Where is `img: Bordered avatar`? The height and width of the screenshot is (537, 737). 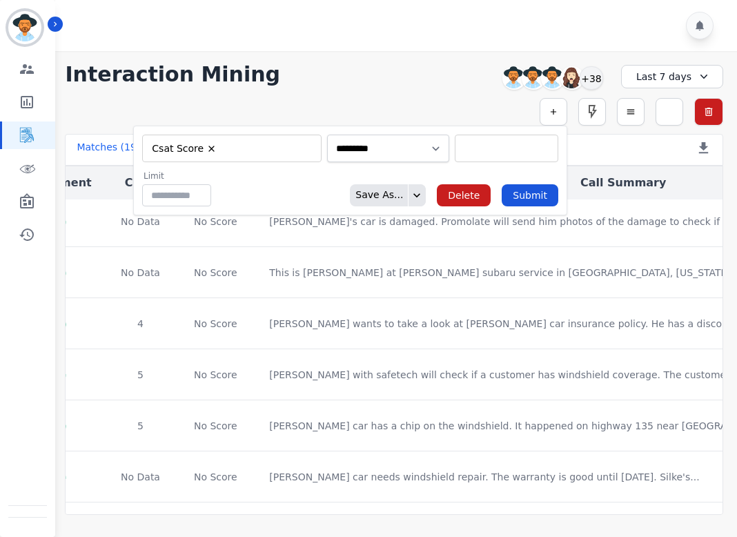
img: Bordered avatar is located at coordinates (25, 28).